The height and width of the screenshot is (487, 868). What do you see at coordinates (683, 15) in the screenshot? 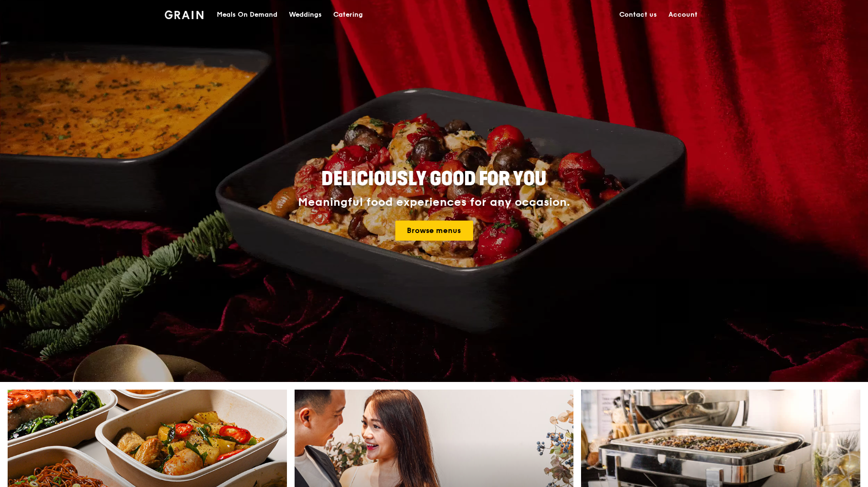
I see `a: Account` at bounding box center [683, 15].